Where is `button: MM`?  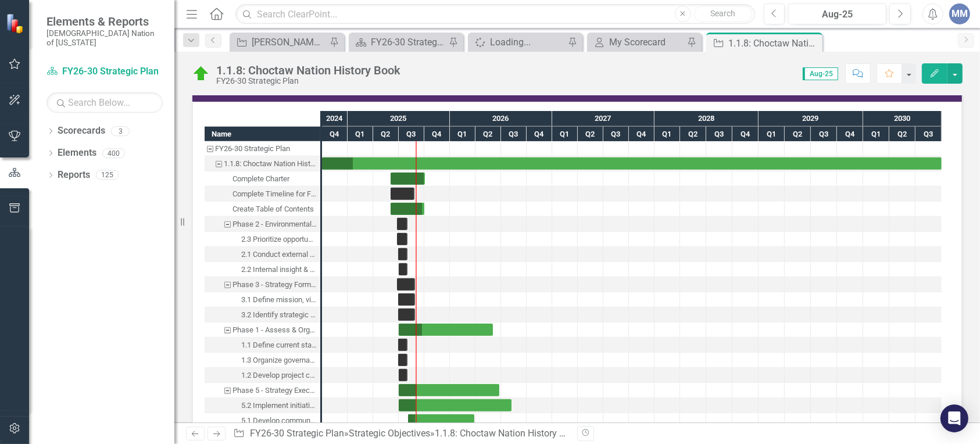 button: MM is located at coordinates (960, 14).